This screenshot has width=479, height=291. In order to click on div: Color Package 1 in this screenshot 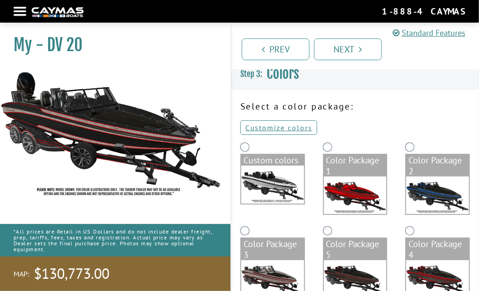, I will do `click(355, 165)`.